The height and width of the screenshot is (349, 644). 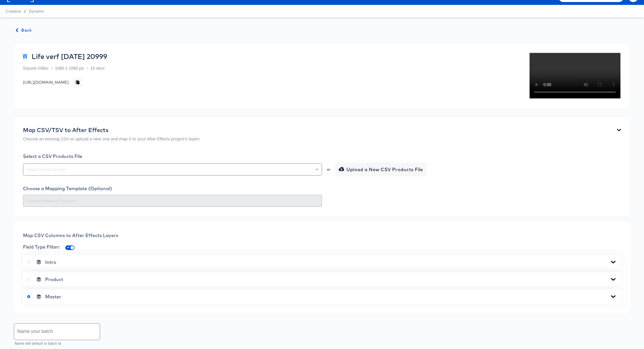 What do you see at coordinates (36, 11) in the screenshot?
I see `span: Dynamo` at bounding box center [36, 11].